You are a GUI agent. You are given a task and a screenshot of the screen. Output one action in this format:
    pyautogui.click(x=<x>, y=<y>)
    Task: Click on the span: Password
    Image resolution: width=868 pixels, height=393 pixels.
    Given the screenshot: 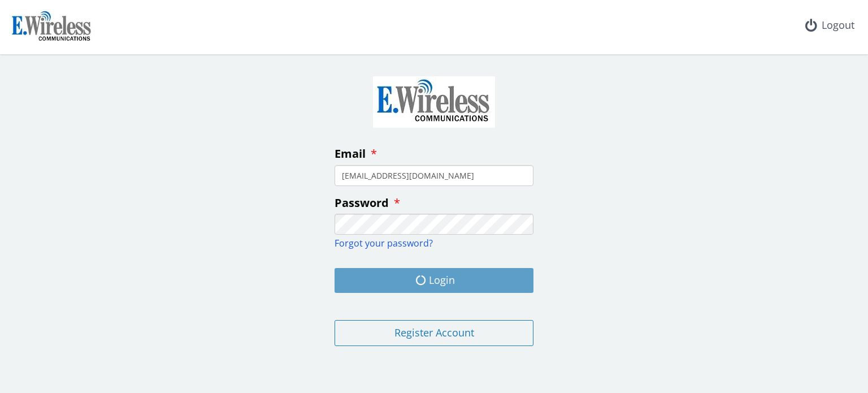 What is the action you would take?
    pyautogui.click(x=362, y=202)
    